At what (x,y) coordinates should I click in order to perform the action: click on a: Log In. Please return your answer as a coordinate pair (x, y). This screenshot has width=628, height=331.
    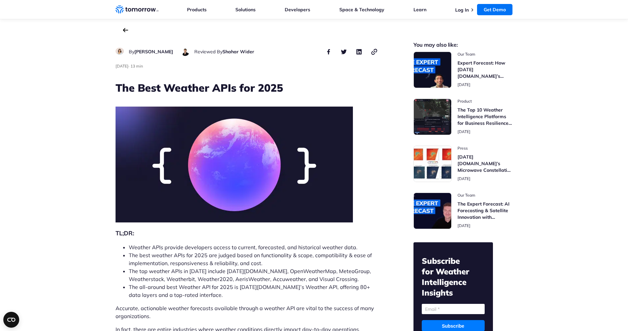
    Looking at the image, I should click on (462, 10).